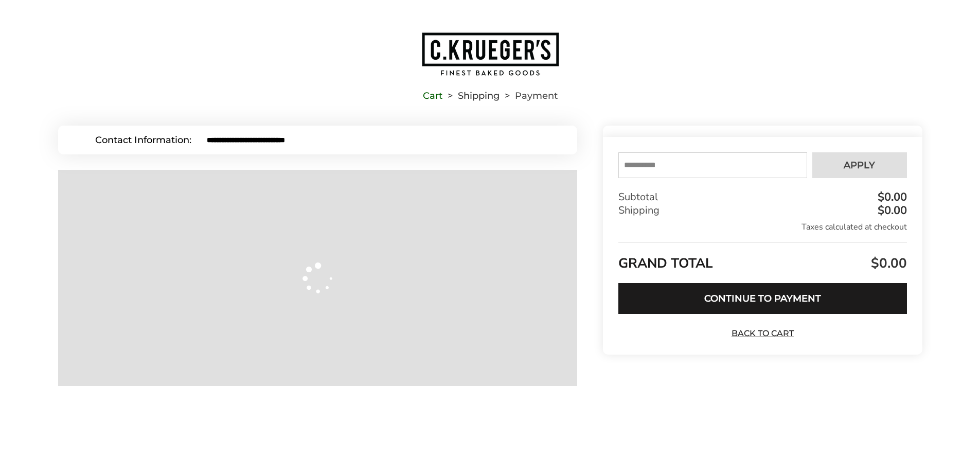  I want to click on div: Subtotal, so click(762, 197).